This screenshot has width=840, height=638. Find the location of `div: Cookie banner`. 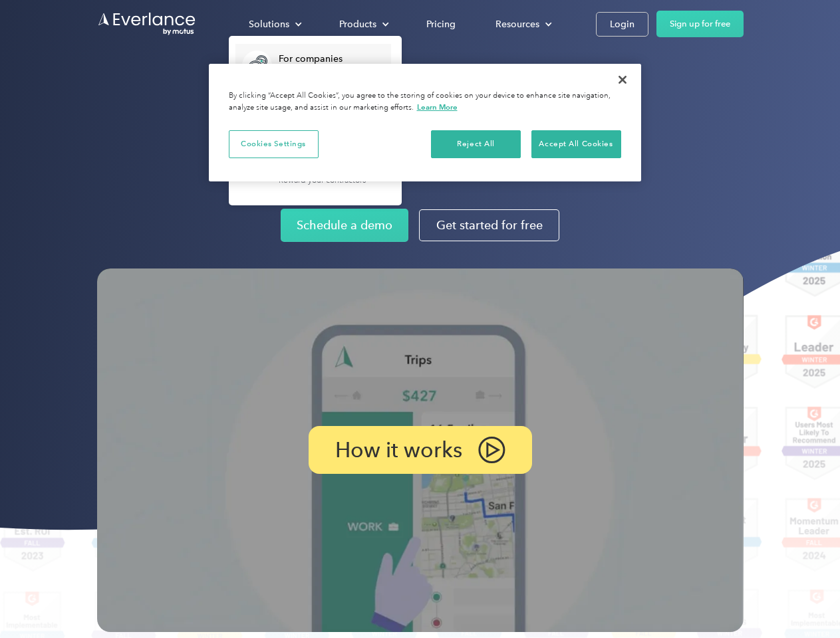

div: Cookie banner is located at coordinates (425, 122).